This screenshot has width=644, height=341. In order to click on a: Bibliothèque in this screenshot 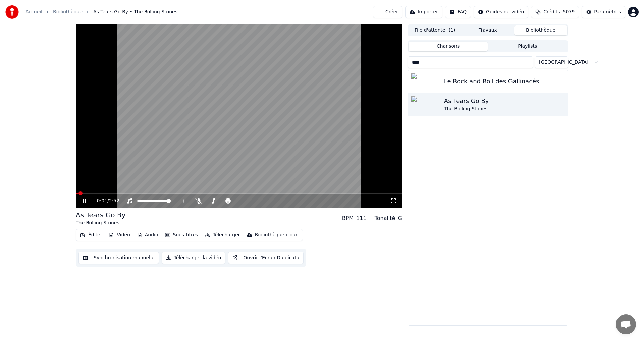, I will do `click(68, 12)`.